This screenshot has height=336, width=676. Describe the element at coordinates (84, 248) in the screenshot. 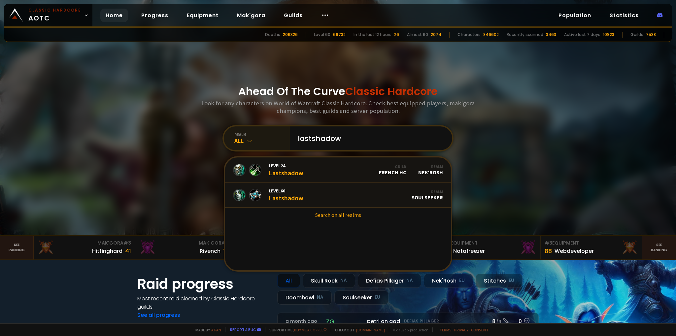

I see `a: Mak'Gora#3Hittinghard41` at that location.